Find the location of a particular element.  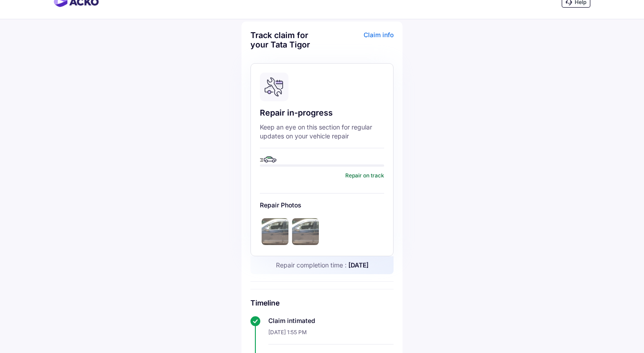

p: Repair Photos is located at coordinates (322, 205).